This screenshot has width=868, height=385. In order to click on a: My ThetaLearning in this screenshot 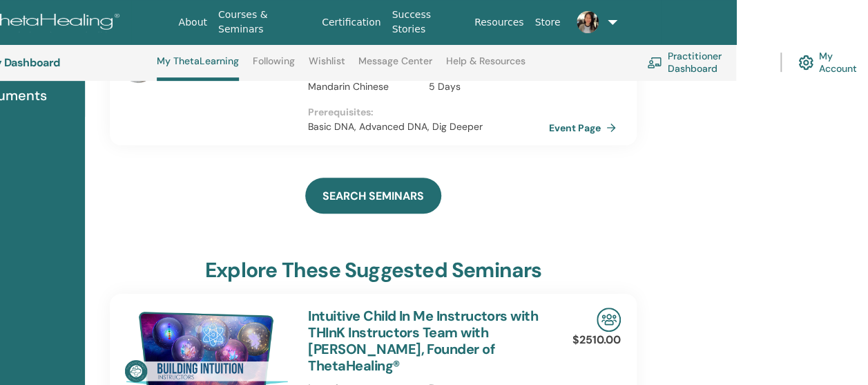, I will do `click(198, 68)`.